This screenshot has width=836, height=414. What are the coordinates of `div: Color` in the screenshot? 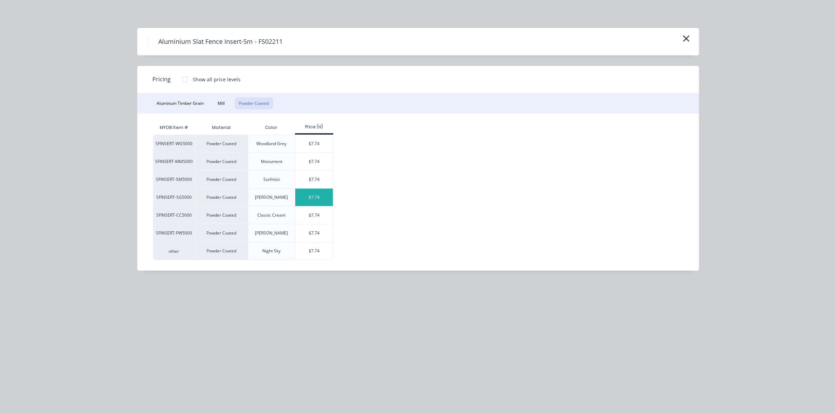 It's located at (271, 128).